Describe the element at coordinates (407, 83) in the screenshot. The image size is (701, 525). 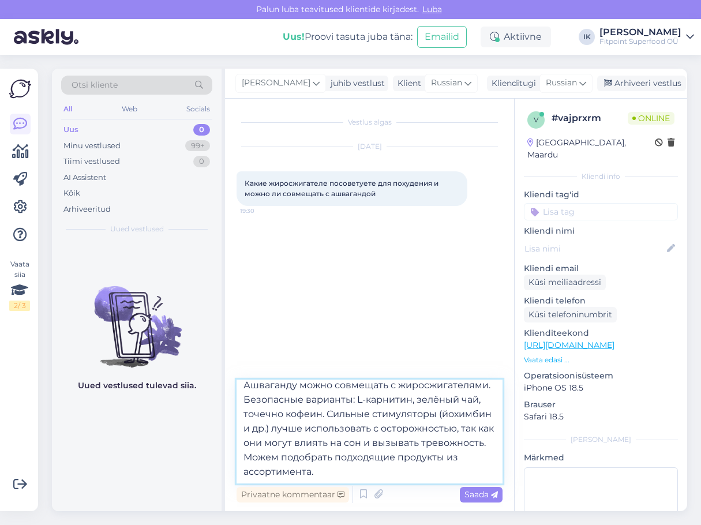
I see `div: Klient` at that location.